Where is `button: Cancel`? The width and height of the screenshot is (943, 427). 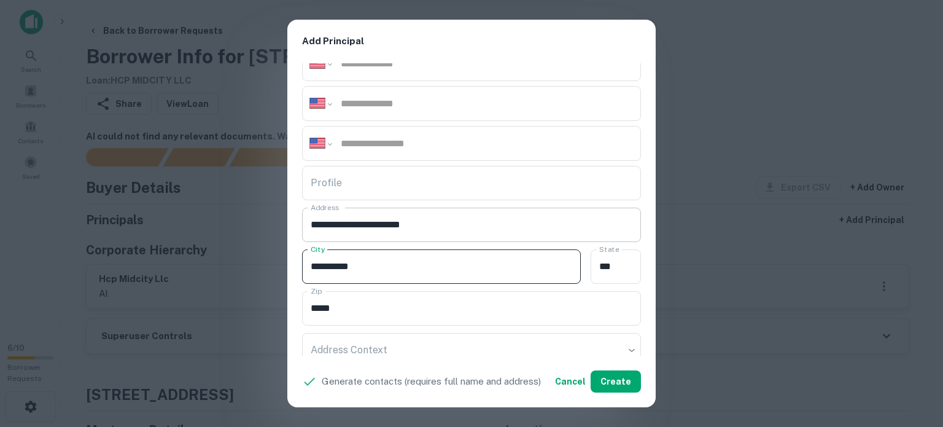
button: Cancel is located at coordinates (570, 381).